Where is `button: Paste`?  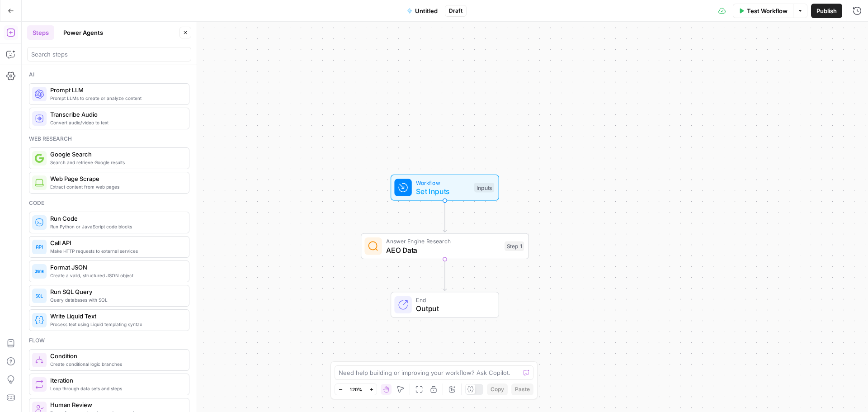
button: Paste is located at coordinates (522, 390).